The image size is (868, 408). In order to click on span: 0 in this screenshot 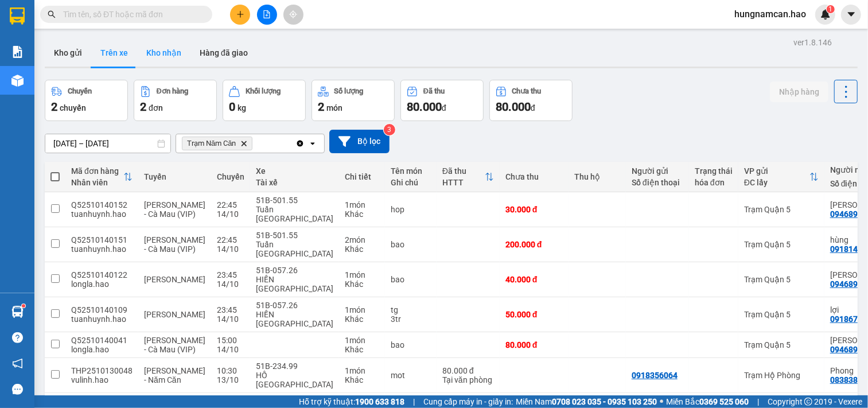, I will do `click(232, 107)`.